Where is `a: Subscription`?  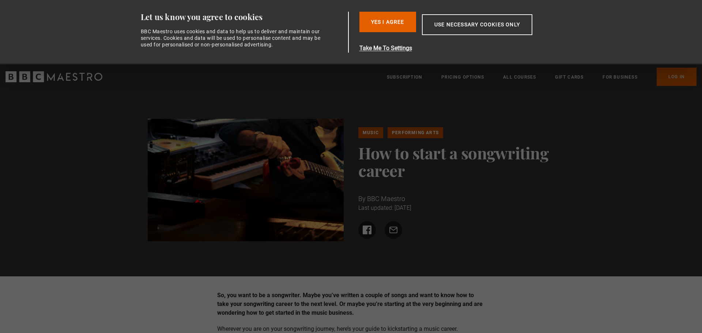 a: Subscription is located at coordinates (404, 77).